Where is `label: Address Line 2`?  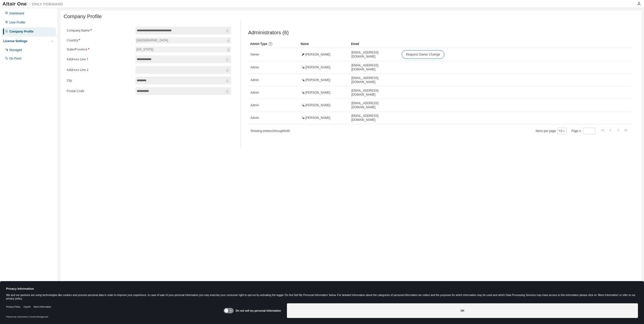
label: Address Line 2 is located at coordinates (100, 70).